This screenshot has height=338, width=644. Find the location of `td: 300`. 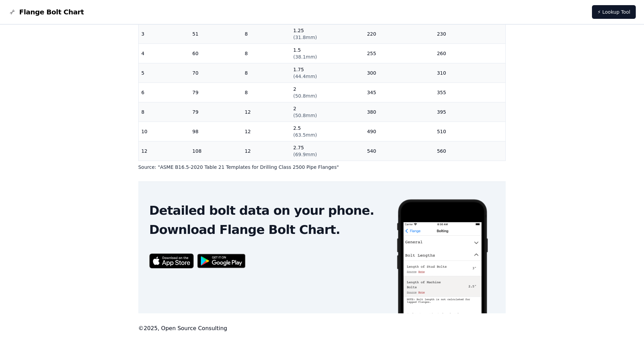

td: 300 is located at coordinates (400, 72).